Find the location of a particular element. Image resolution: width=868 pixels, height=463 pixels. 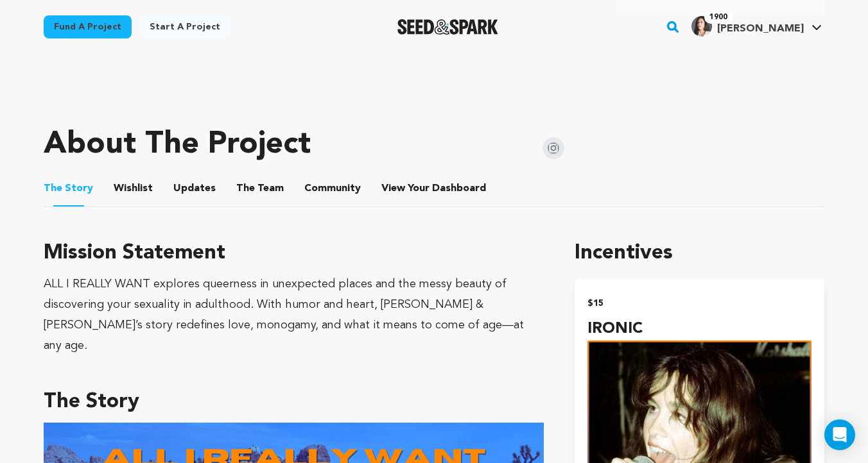

h1: About The Project is located at coordinates (178, 145).